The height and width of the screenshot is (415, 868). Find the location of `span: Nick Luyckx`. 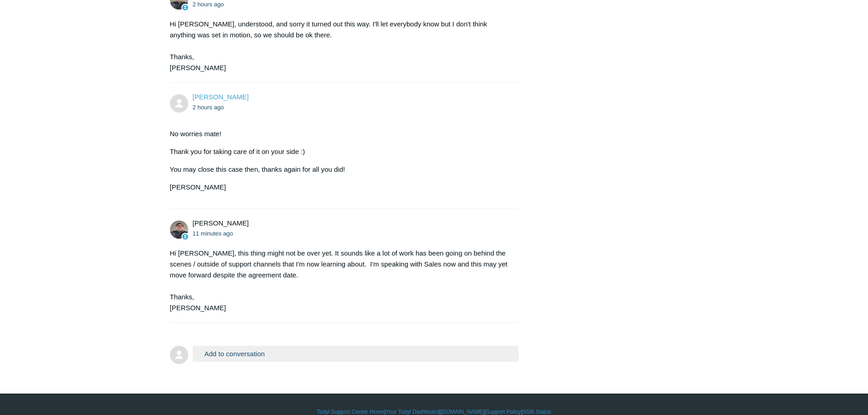

span: Nick Luyckx is located at coordinates (220, 97).